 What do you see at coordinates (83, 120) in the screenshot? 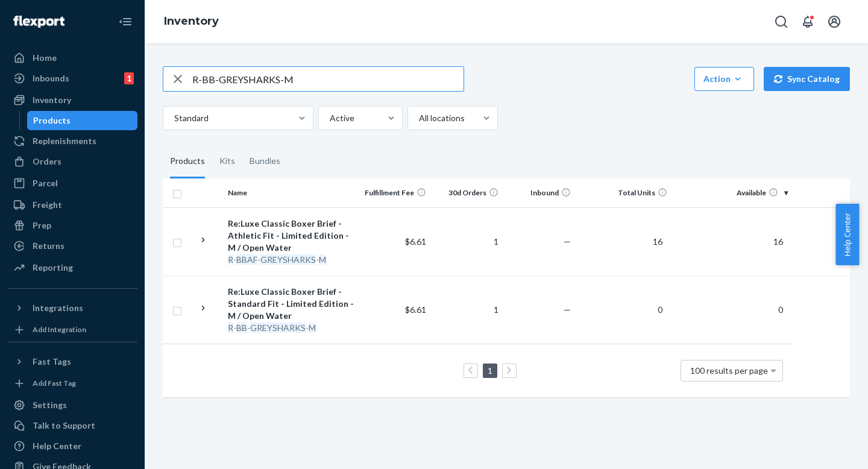
I see `a: Products` at bounding box center [83, 120].